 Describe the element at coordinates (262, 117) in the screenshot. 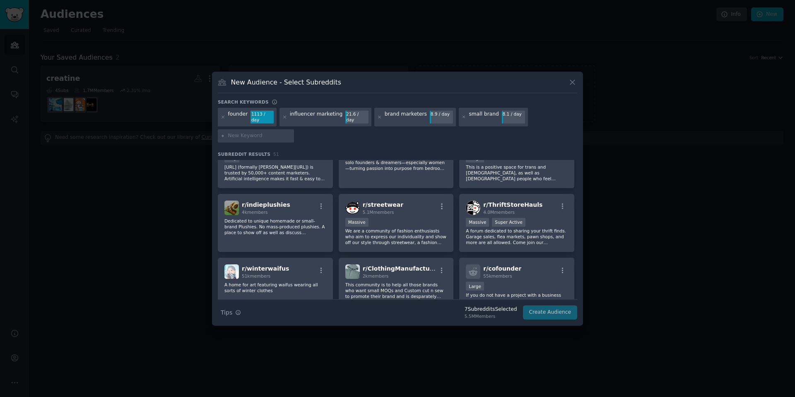

I see `div: 1113 / day` at that location.